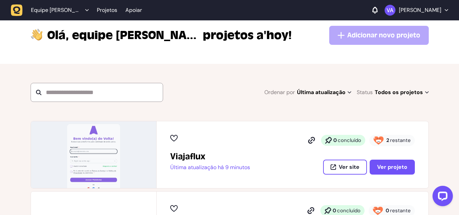  I want to click on font: Última atualização, so click(321, 92).